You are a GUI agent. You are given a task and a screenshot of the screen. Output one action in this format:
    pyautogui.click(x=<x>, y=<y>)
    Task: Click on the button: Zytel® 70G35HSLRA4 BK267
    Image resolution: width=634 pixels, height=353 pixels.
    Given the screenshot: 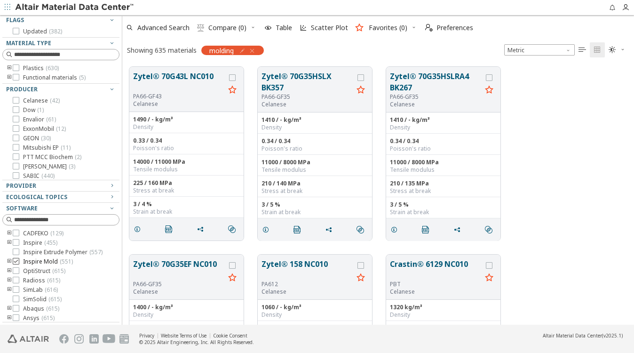 What is the action you would take?
    pyautogui.click(x=436, y=82)
    